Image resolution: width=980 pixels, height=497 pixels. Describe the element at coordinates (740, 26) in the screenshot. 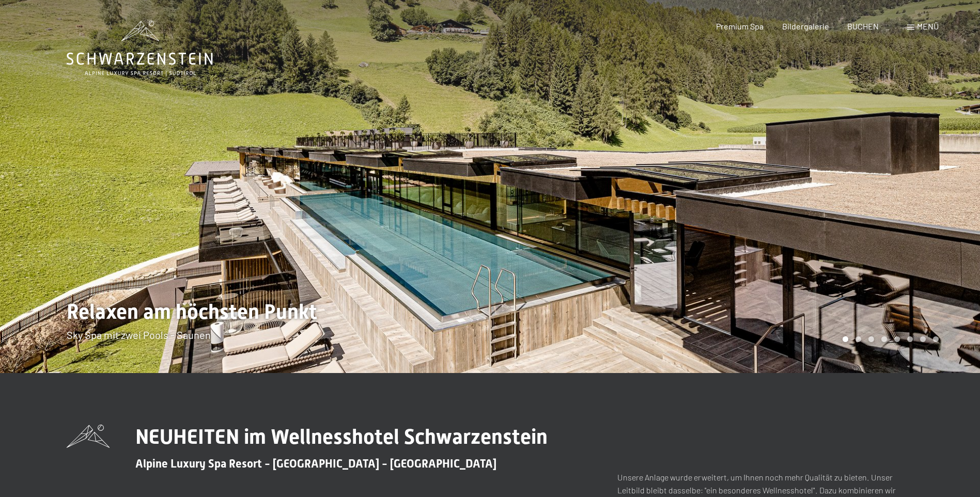

I see `a: Premium Spa` at that location.